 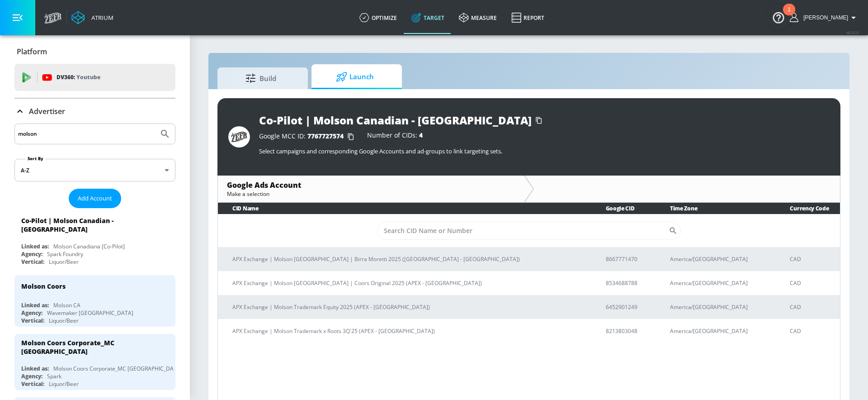 I want to click on div: Molson Coors, so click(x=44, y=286).